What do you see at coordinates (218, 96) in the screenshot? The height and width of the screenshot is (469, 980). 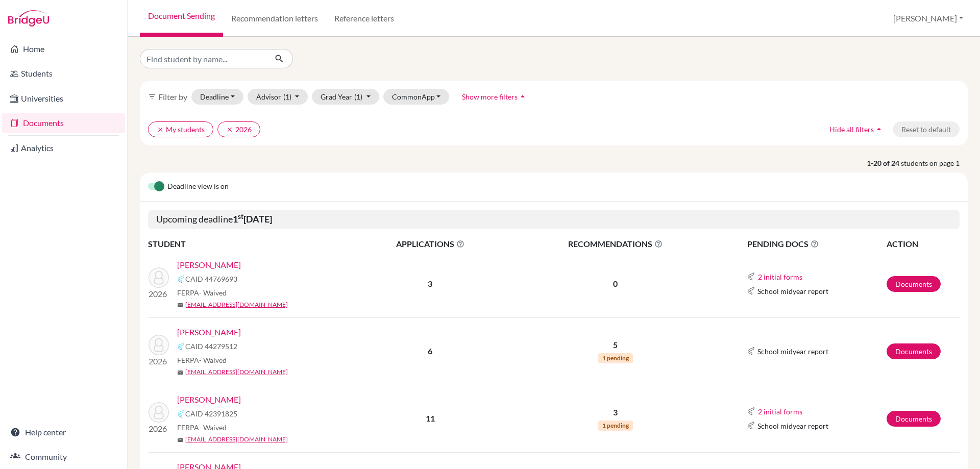 I see `button: Deadline` at bounding box center [218, 96].